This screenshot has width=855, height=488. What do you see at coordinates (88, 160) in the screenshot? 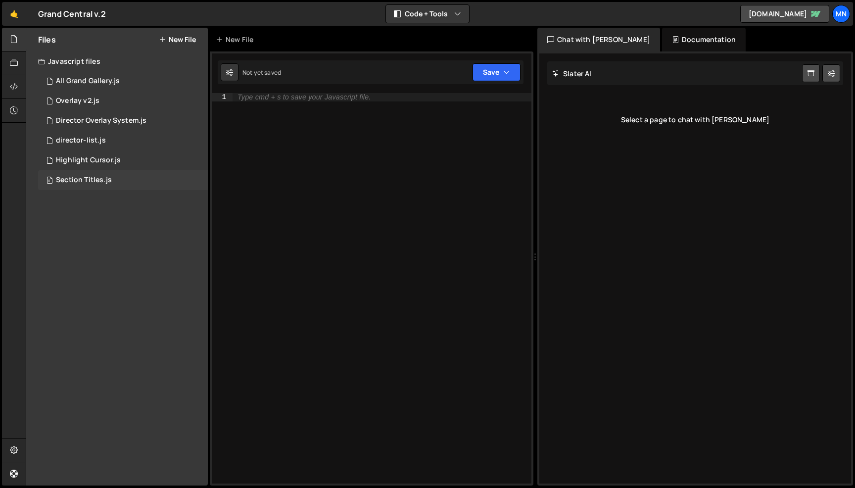
I see `div: Highlight Cursor.js` at bounding box center [88, 160].